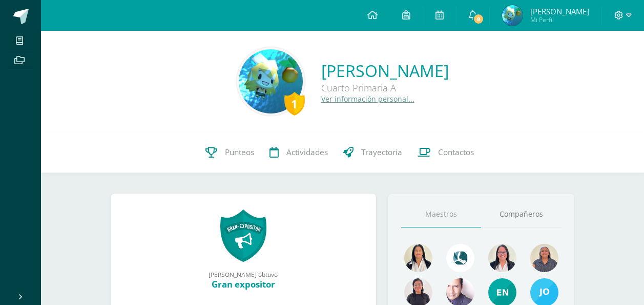 Image resolution: width=644 pixels, height=305 pixels. What do you see at coordinates (243, 284) in the screenshot?
I see `div: Gran expositor` at bounding box center [243, 284].